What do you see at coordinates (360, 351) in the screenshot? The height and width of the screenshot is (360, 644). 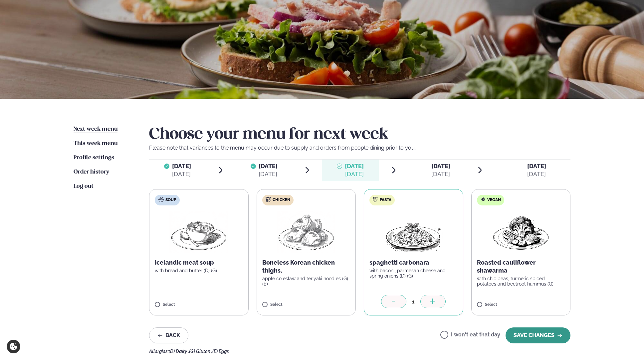 I see `div: Allergies:` at bounding box center [360, 351].